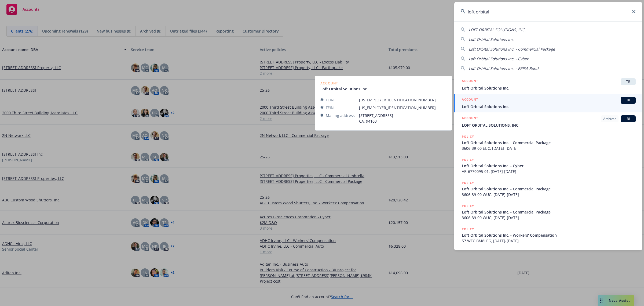  What do you see at coordinates (504, 68) in the screenshot?
I see `span: Loft Orbital Solutions Inc. - ERISA Bond` at bounding box center [504, 68].